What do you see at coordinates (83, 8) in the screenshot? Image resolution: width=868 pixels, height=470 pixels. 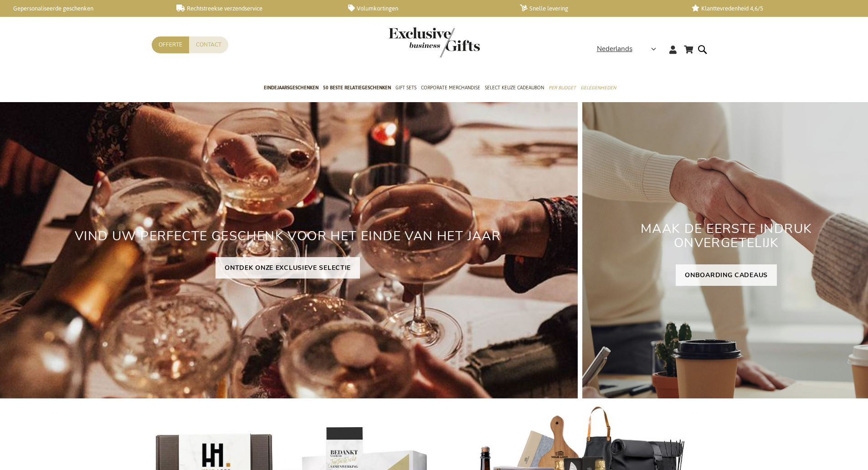 I see `a: Gepersonaliseerde geschenken` at bounding box center [83, 8].